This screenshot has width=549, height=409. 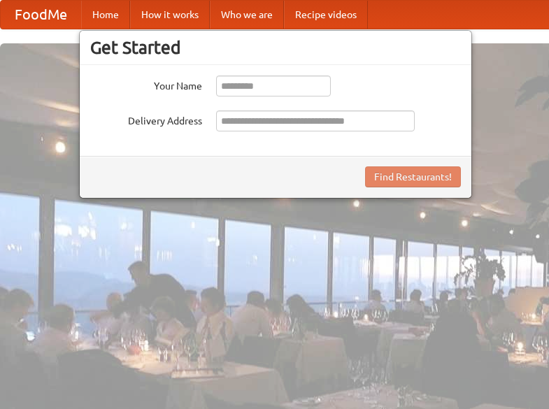 I want to click on a: Home, so click(x=106, y=15).